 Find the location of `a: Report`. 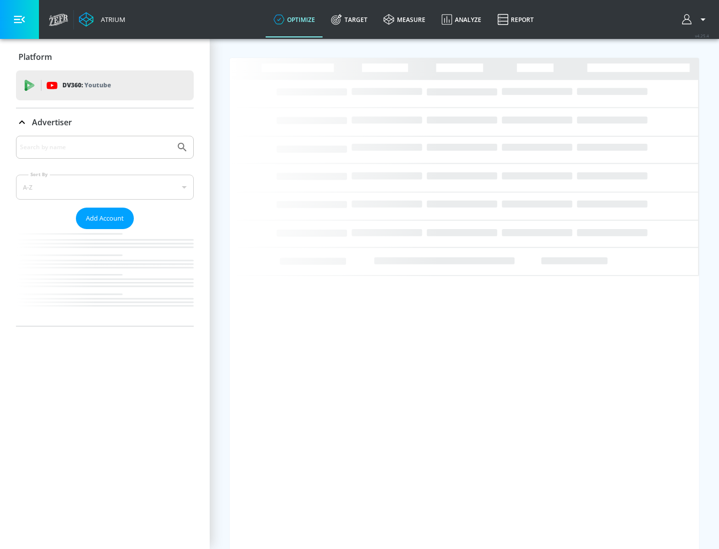

a: Report is located at coordinates (515, 19).